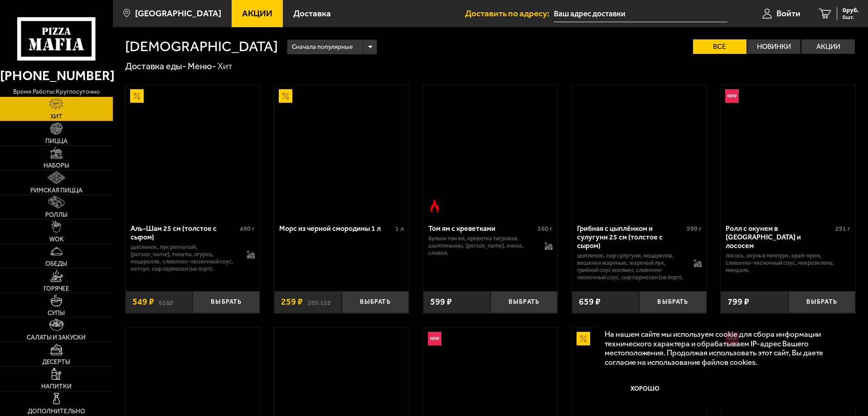 The image size is (868, 416). I want to click on a: АкционныйАль-Шам 25 см (толстое с сыром), so click(193, 151).